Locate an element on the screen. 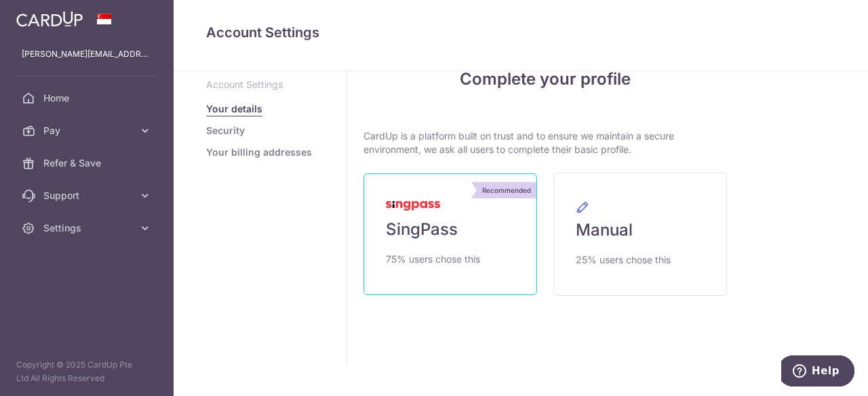 This screenshot has width=868, height=396. p: Account Settings is located at coordinates (260, 85).